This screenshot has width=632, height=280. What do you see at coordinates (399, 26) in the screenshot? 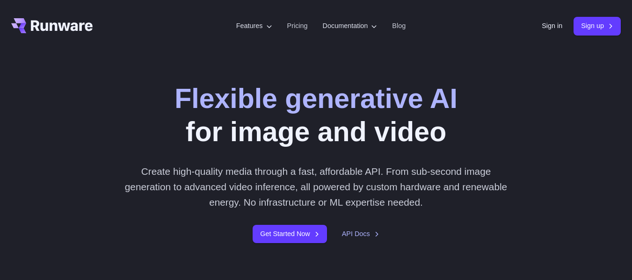
I see `a: Blog` at bounding box center [399, 26].